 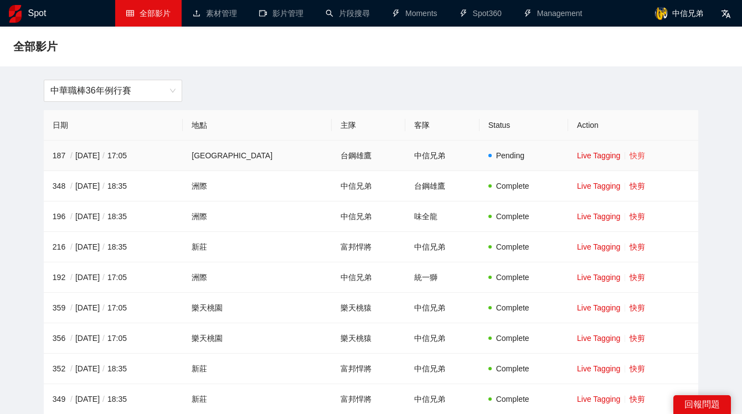 What do you see at coordinates (633, 125) in the screenshot?
I see `th: Action` at bounding box center [633, 125].